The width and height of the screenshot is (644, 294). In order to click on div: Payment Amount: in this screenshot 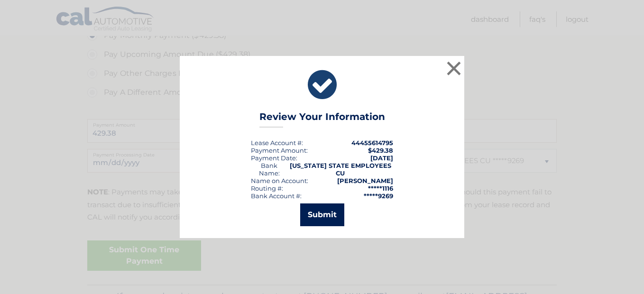, I will do `click(279, 150)`.